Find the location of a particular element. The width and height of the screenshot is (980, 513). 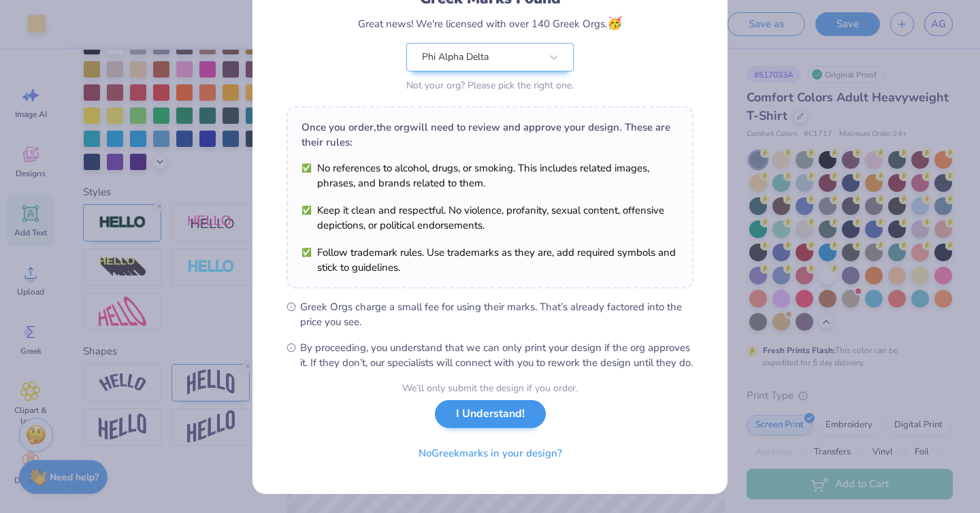

button: NoGreekmarks in your design? is located at coordinates (490, 453).